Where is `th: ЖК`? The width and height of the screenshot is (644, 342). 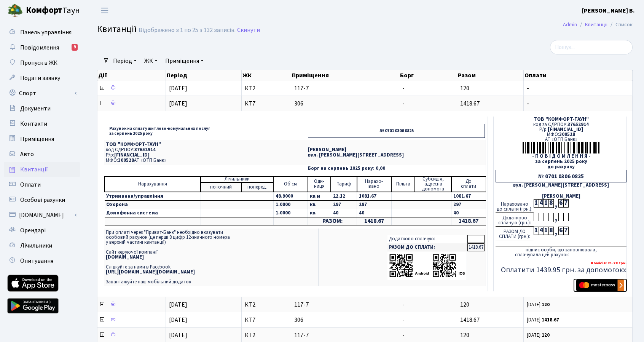 th: ЖК is located at coordinates (267, 75).